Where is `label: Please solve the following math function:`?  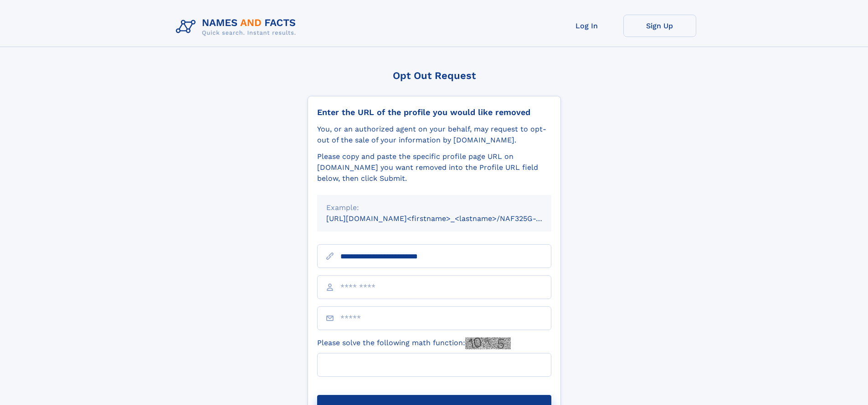
label: Please solve the following math function: is located at coordinates (414, 343).